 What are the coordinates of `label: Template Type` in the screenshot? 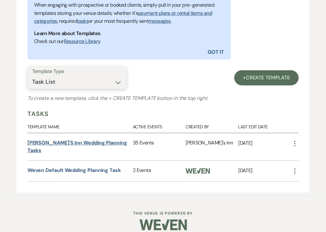 It's located at (77, 71).